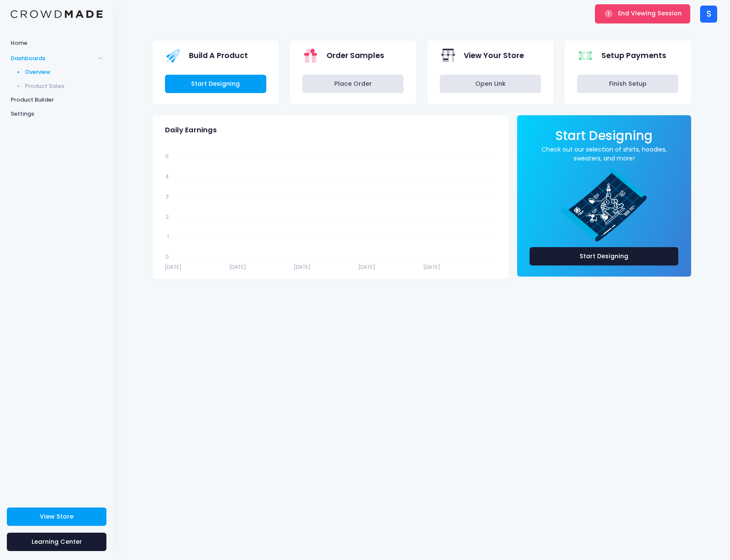  Describe the element at coordinates (167, 157) in the screenshot. I see `tspan: 5` at that location.